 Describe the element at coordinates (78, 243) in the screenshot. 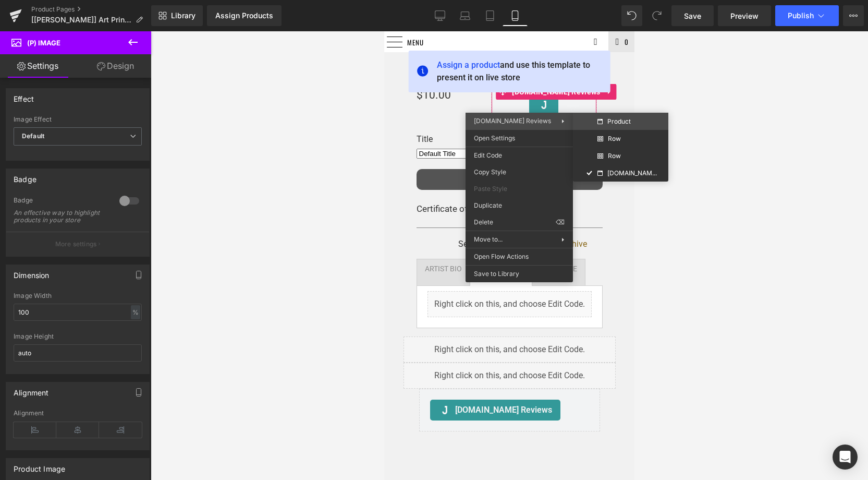

I see `button: More settings` at that location.